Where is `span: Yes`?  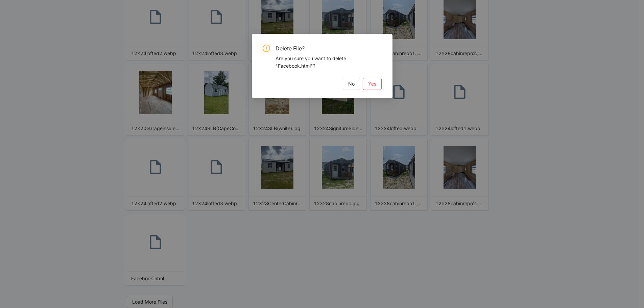
span: Yes is located at coordinates (372, 84).